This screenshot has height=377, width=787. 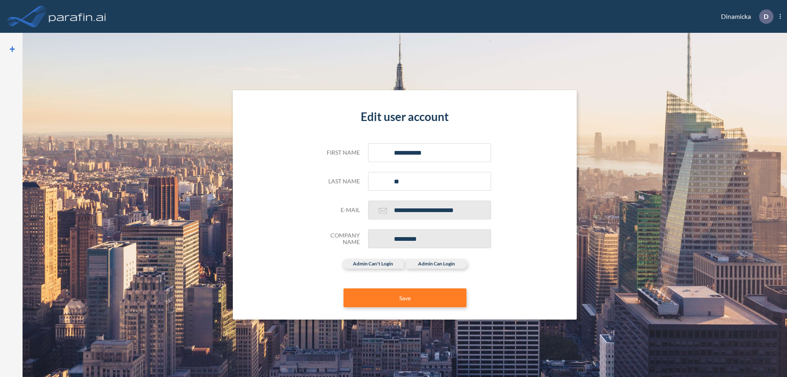 I want to click on p: D, so click(x=766, y=16).